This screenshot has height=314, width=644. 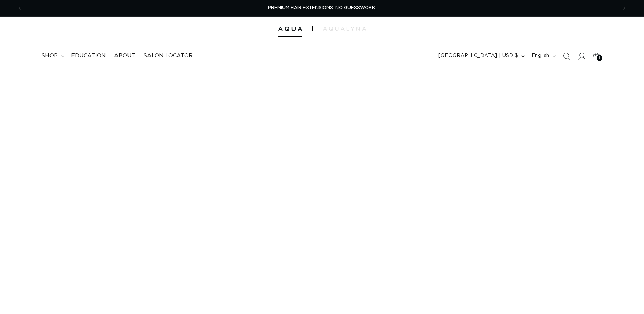 What do you see at coordinates (168, 56) in the screenshot?
I see `span: Salon Locator` at bounding box center [168, 56].